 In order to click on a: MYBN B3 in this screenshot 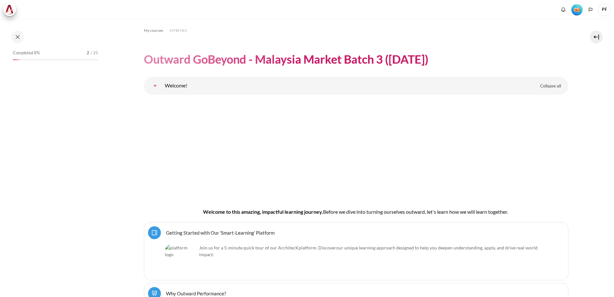, I will do `click(178, 31)`.